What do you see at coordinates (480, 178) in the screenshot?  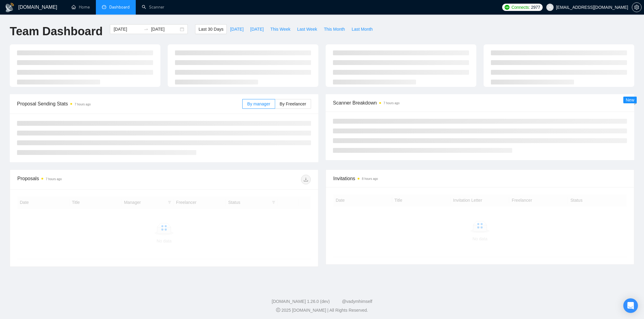 I see `span: Invitations` at bounding box center [480, 178].